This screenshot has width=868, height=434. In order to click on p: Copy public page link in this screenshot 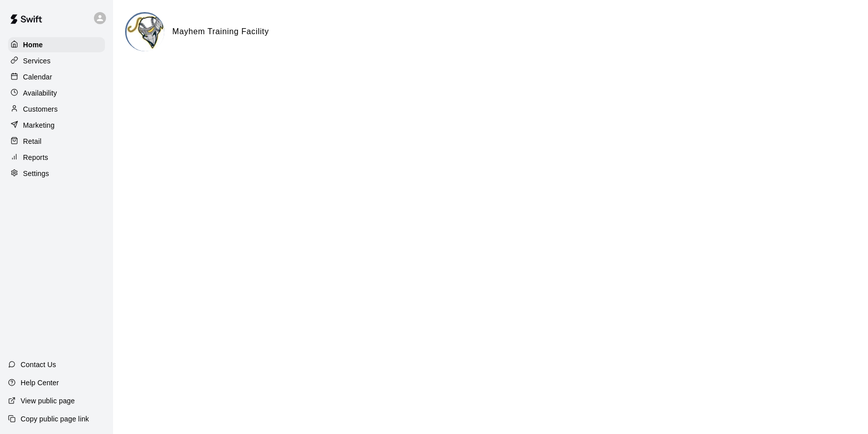, I will do `click(55, 419)`.